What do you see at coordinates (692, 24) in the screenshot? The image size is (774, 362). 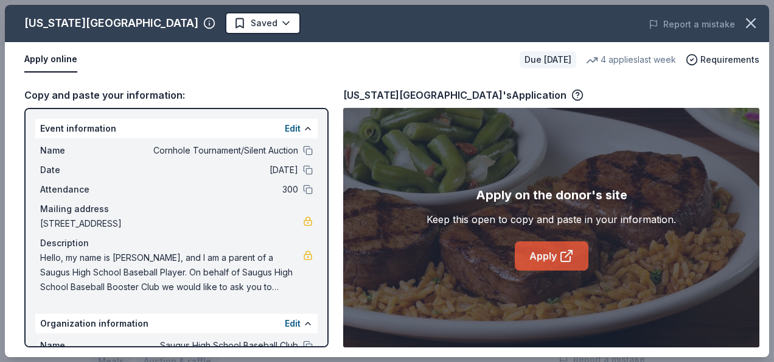 I see `button: Report a mistake` at bounding box center [692, 24].